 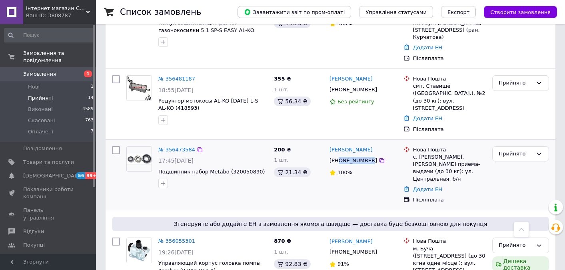 What do you see at coordinates (212, 171) in the screenshot?
I see `a: Подшипник набор Metabo (320050890)` at bounding box center [212, 171].